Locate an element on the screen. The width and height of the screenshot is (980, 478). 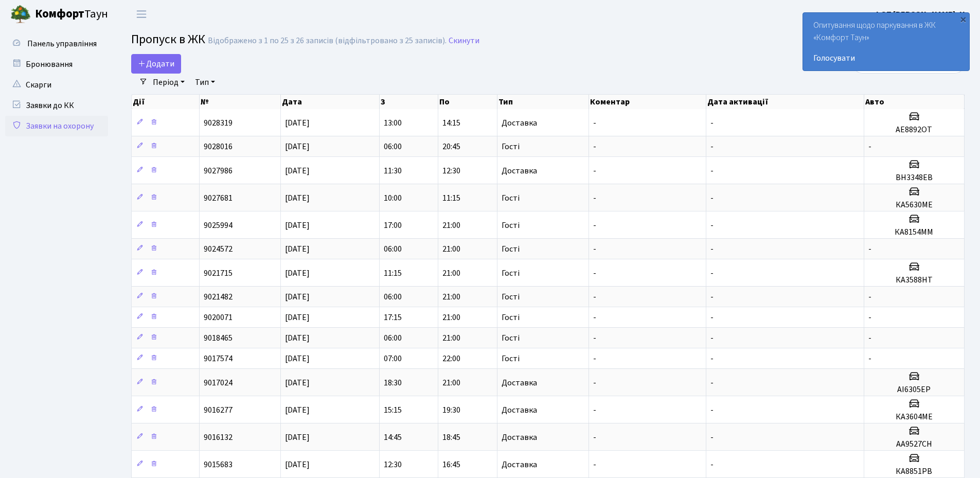
span: 9021482 is located at coordinates (218, 296).